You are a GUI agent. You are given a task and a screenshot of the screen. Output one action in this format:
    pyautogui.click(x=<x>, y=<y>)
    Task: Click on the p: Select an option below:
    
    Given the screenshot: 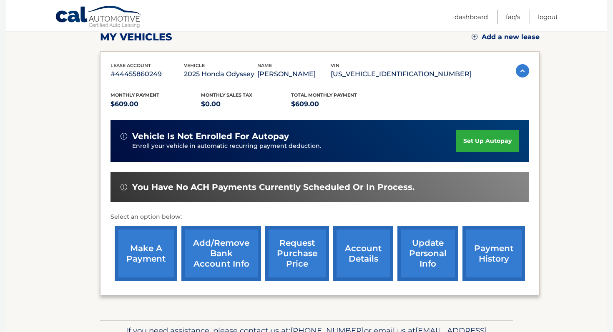 What is the action you would take?
    pyautogui.click(x=320, y=217)
    